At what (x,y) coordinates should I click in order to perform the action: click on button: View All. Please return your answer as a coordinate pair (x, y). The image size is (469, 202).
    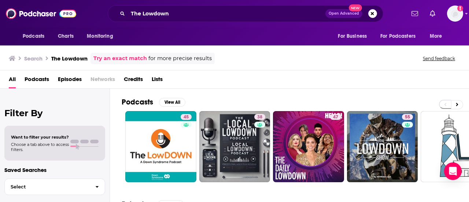
    Looking at the image, I should click on (172, 102).